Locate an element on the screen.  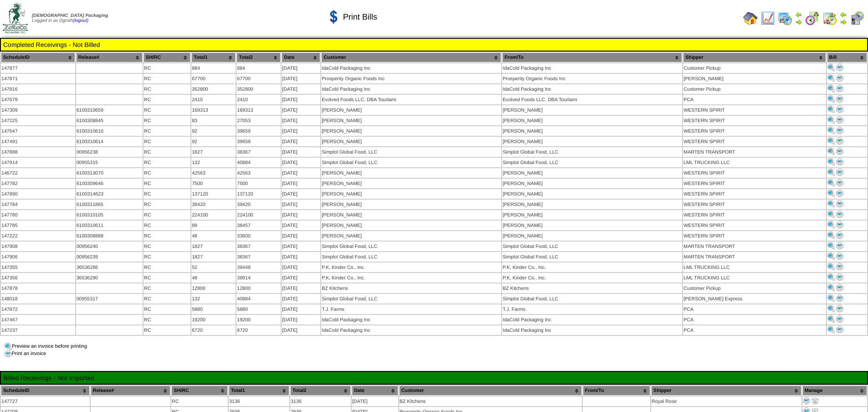
td: 39448 is located at coordinates (258, 267).